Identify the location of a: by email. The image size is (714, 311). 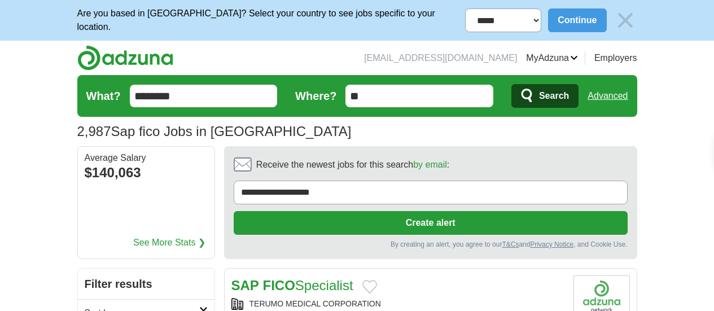
(430, 164).